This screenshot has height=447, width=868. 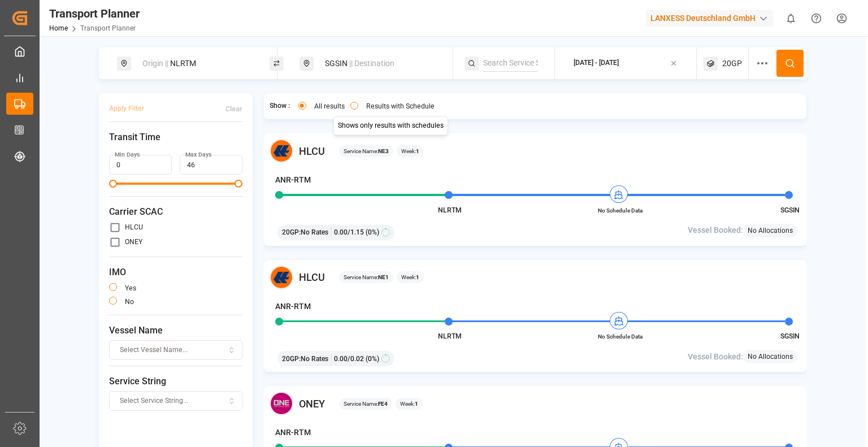 I want to click on span: Carrier SCAC, so click(x=176, y=212).